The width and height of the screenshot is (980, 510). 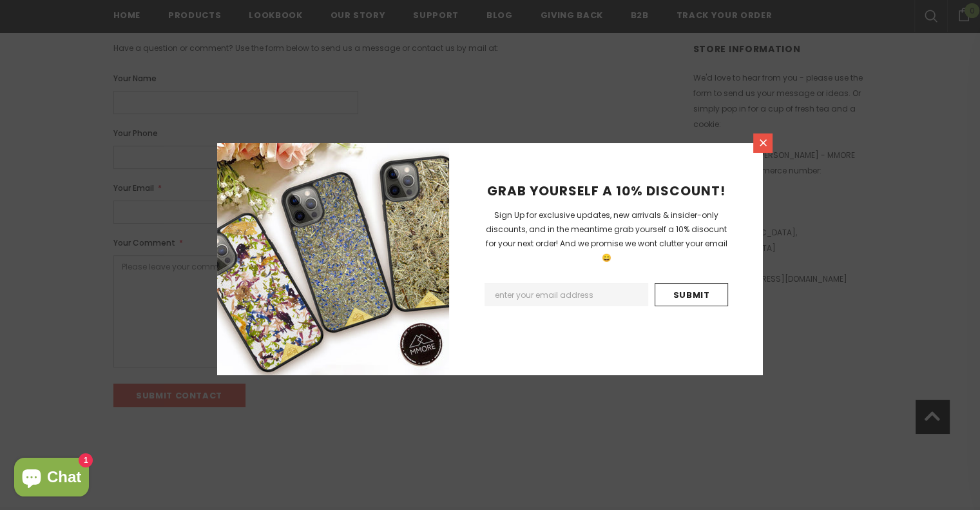 What do you see at coordinates (52, 478) in the screenshot?
I see `inbox-online-store-chat: Shopify online store chat` at bounding box center [52, 478].